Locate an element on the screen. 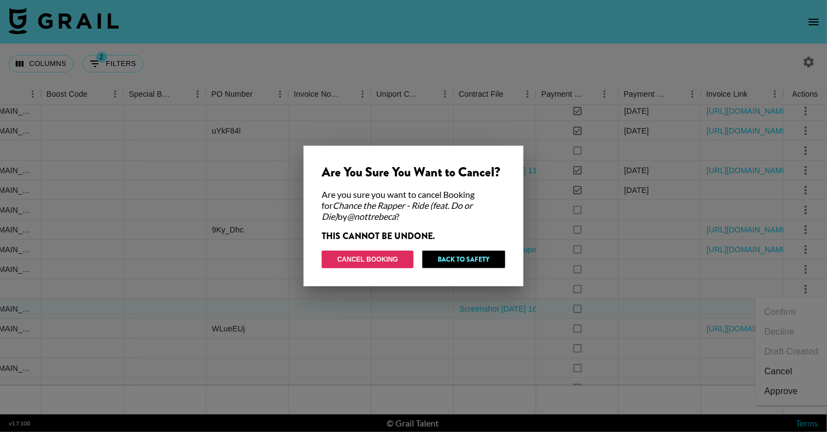 The height and width of the screenshot is (432, 827). em: Chance the Rapper - Ride (feat. Do or Die) is located at coordinates (397, 211).